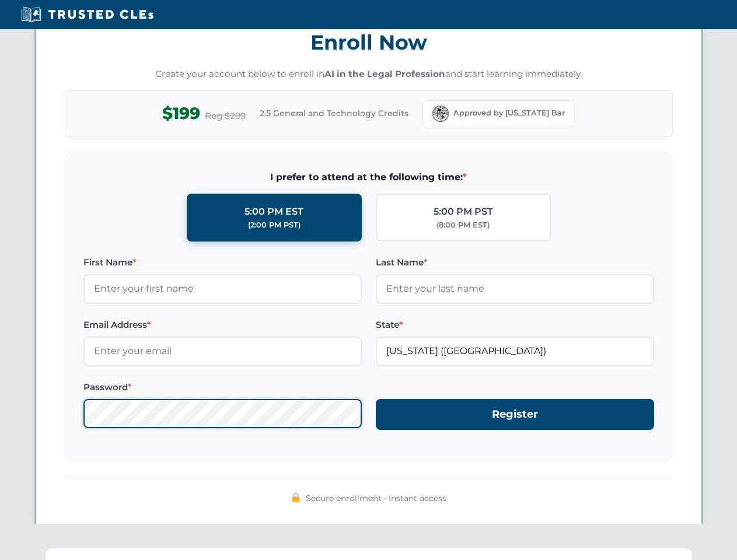 This screenshot has height=560, width=737. Describe the element at coordinates (463, 212) in the screenshot. I see `div: 5:00 PM PST` at that location.